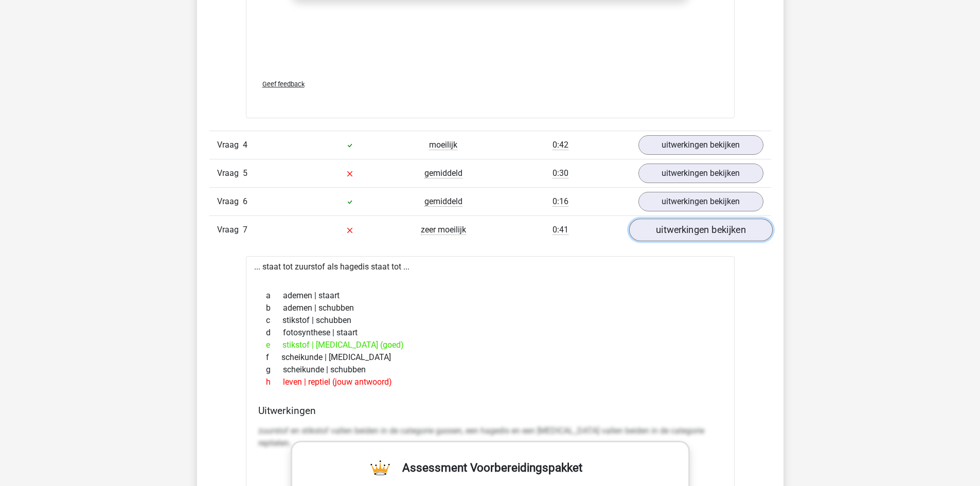 This screenshot has height=486, width=980. I want to click on span: 0:30, so click(560, 173).